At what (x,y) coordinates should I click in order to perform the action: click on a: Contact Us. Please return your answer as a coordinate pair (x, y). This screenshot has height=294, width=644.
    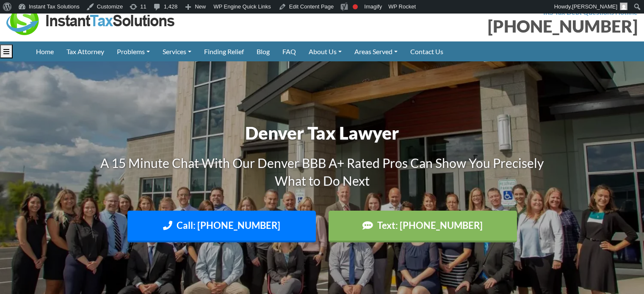
    Looking at the image, I should click on (427, 51).